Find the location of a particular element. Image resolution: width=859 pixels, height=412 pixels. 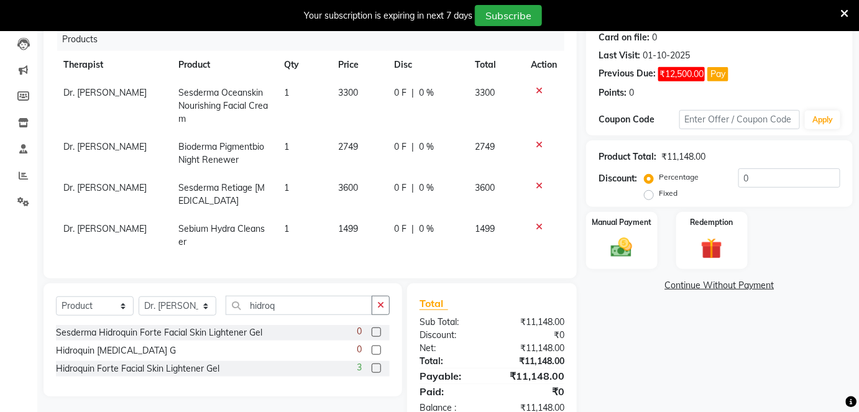

div: Card on file: is located at coordinates (624, 37).